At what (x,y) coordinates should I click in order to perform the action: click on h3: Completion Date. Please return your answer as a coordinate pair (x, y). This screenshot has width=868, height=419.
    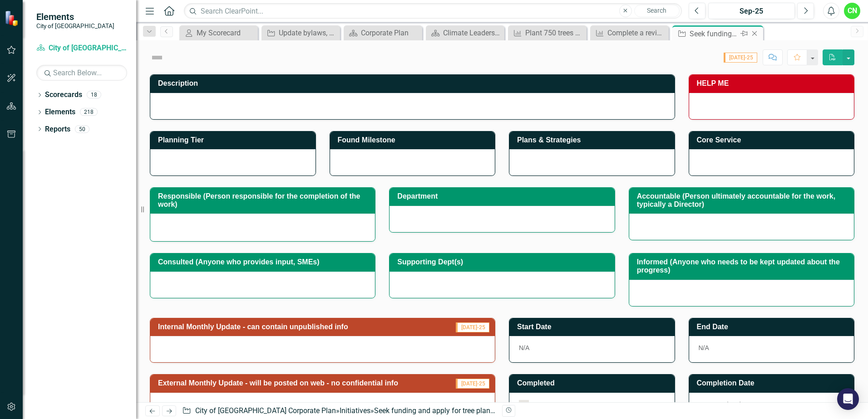
    Looking at the image, I should click on (774, 384).